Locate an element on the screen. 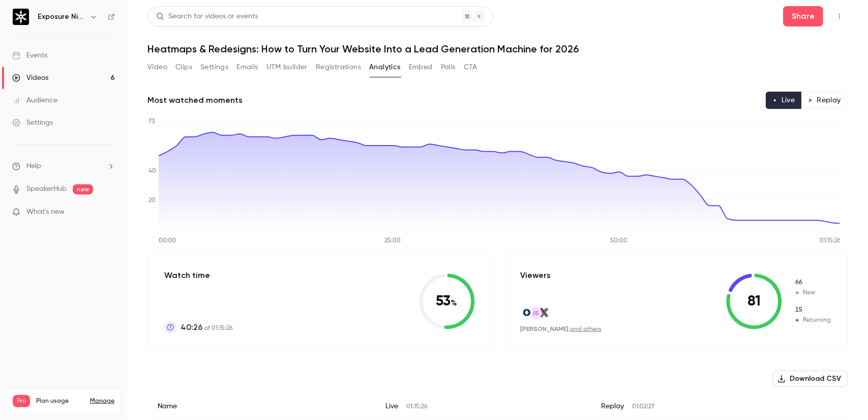  button: Polls is located at coordinates (448, 67).